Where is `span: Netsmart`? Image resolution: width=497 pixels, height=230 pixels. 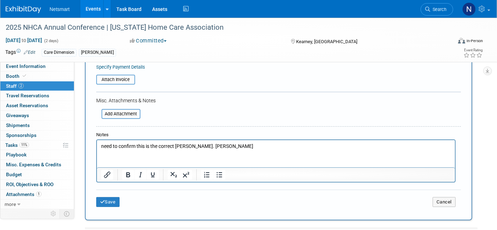
span: Netsmart is located at coordinates (59, 9).